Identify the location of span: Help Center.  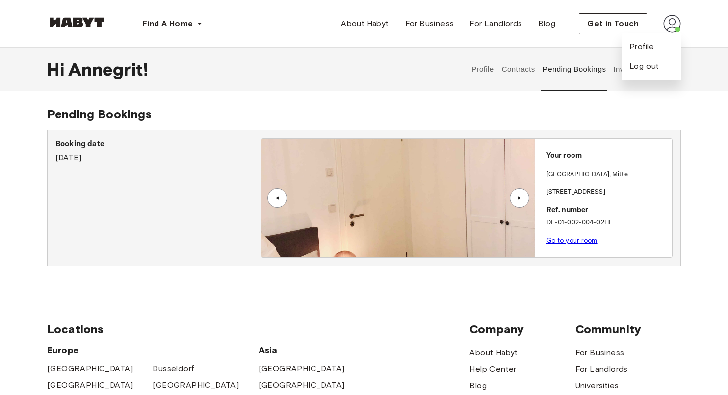
(493, 370).